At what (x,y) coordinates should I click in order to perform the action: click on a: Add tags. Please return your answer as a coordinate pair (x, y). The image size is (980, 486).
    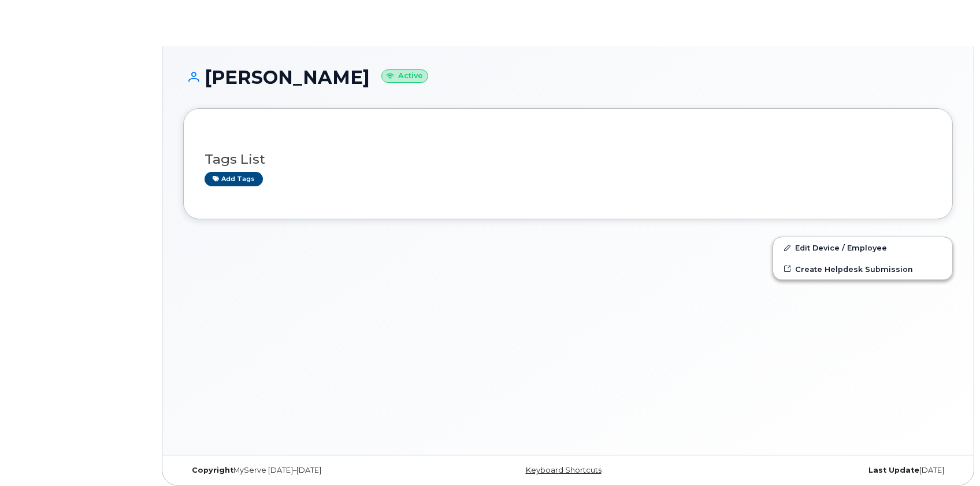
    Looking at the image, I should click on (233, 179).